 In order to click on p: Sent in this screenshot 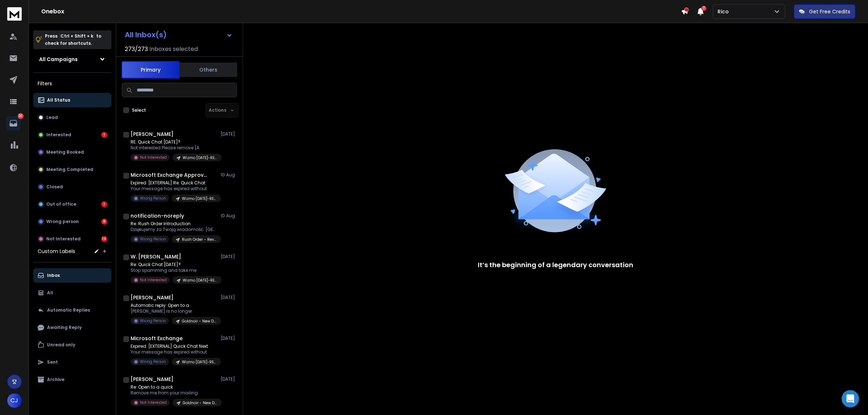, I will do `click(53, 362)`.